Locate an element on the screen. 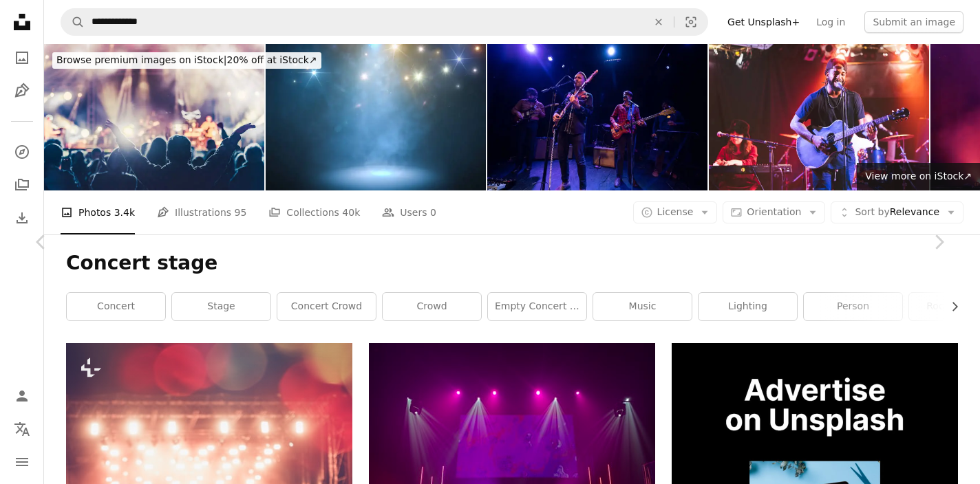 The image size is (980, 484). a: music is located at coordinates (642, 307).